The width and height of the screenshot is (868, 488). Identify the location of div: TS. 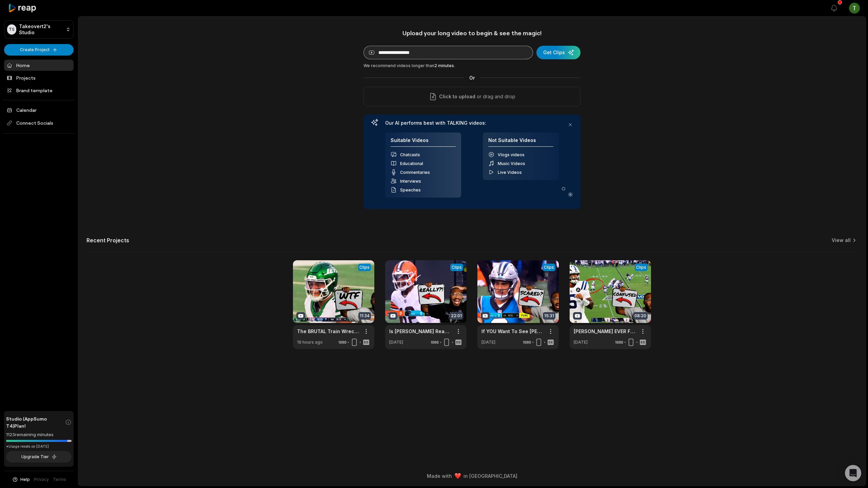
(11, 29).